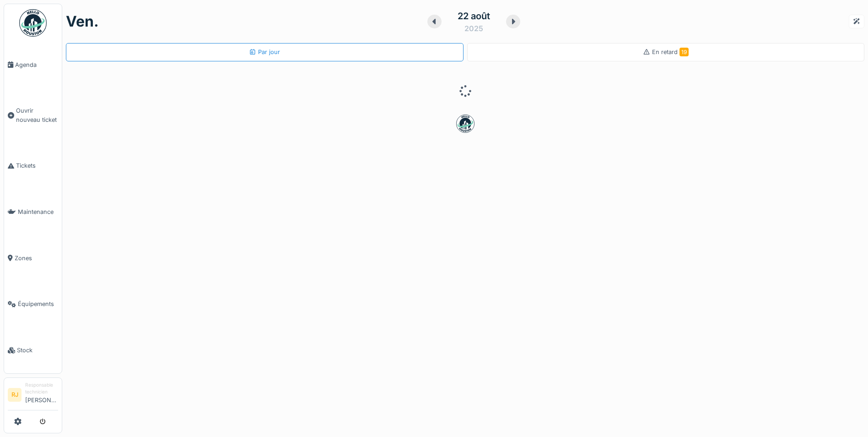  What do you see at coordinates (82, 21) in the screenshot?
I see `h1: ven.` at bounding box center [82, 21].